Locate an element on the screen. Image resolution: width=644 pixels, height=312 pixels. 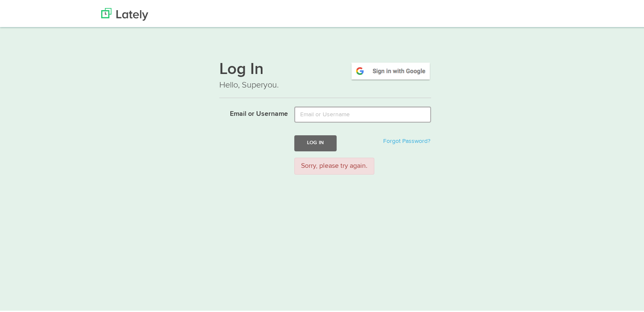
label: Email or Username is located at coordinates (250, 111).